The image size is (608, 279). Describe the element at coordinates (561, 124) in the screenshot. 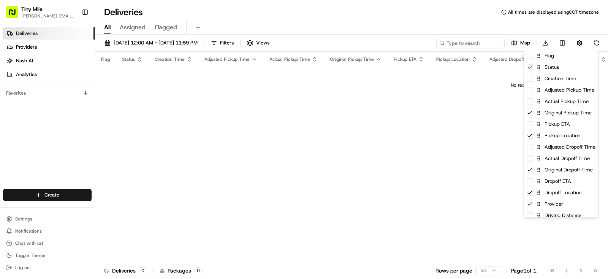

I see `div: Pickup ETA` at that location.